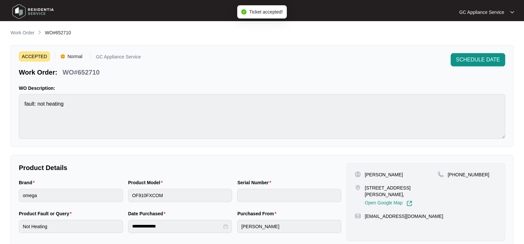 Image resolution: width=524 pixels, height=244 pixels. Describe the element at coordinates (388, 203) in the screenshot. I see `a: Open Google Map` at that location.